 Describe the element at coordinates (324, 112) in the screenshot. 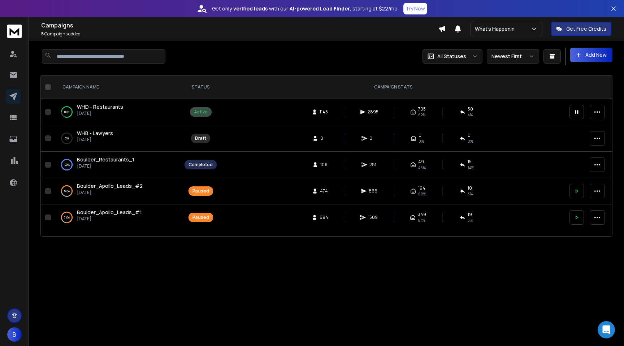

I see `span: 1145` at that location.